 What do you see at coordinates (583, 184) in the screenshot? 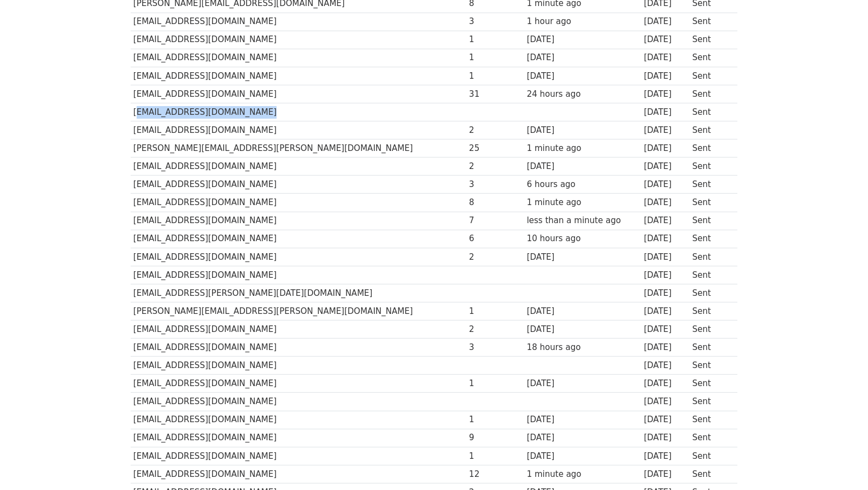
I see `div: 6 hours ago` at bounding box center [583, 184].